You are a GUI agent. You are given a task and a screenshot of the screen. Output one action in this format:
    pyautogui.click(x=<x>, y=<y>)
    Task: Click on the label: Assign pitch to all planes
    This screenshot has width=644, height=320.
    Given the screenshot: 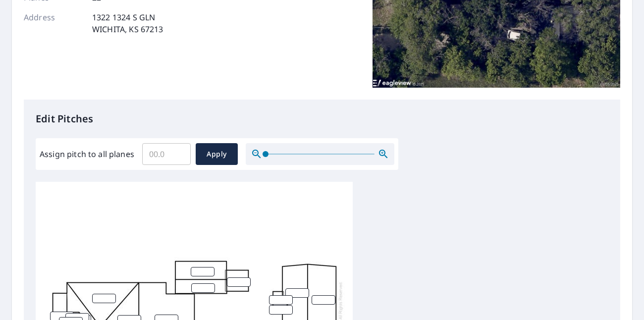 What is the action you would take?
    pyautogui.click(x=87, y=154)
    